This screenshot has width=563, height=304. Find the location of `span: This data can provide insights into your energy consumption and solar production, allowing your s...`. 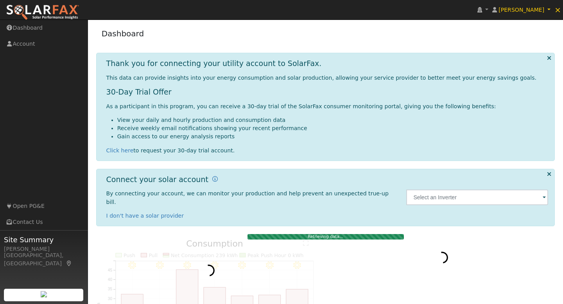

span: This data can provide insights into your energy consumption and solar production, allowing your s... is located at coordinates (321, 78).